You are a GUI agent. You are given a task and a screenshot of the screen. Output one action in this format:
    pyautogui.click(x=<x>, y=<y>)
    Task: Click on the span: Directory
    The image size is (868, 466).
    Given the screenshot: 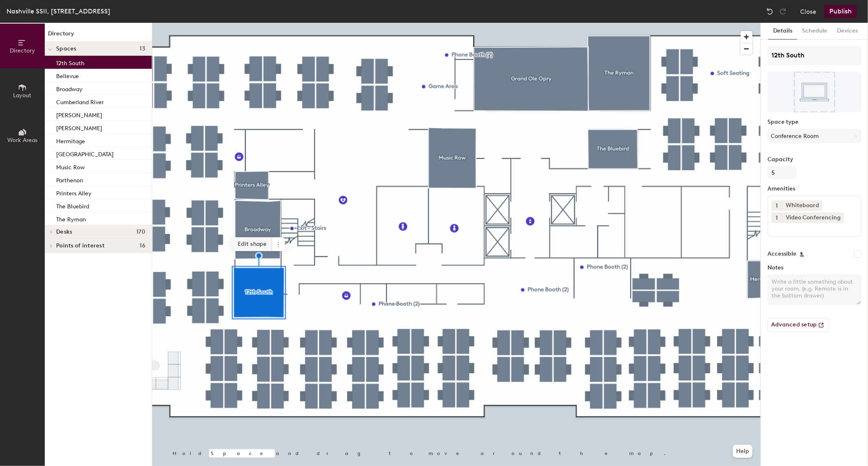 What is the action you would take?
    pyautogui.click(x=23, y=51)
    